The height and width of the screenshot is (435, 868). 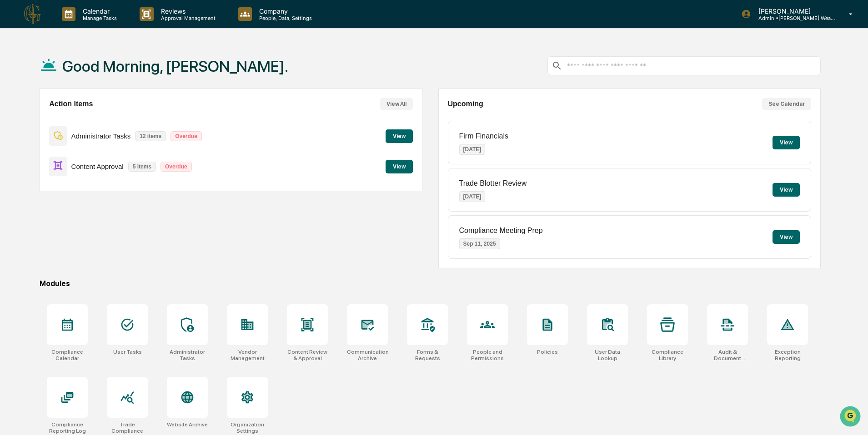 What do you see at coordinates (127, 352) in the screenshot?
I see `div: User Tasks` at bounding box center [127, 352].